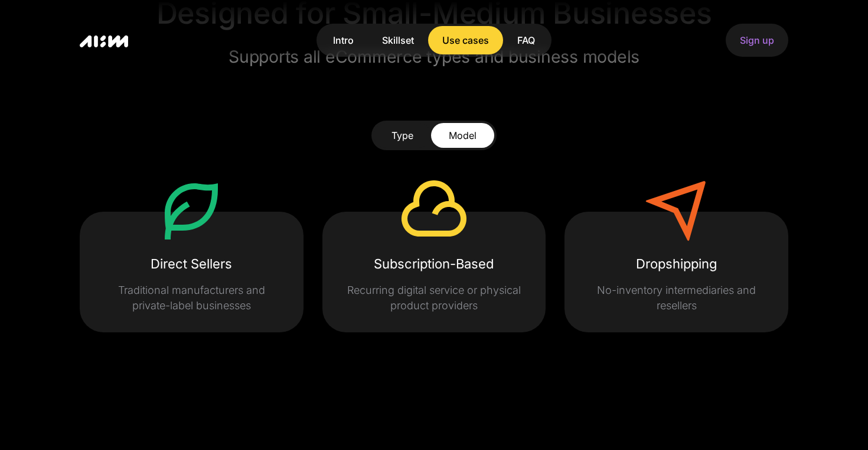 This screenshot has width=868, height=450. What do you see at coordinates (434, 298) in the screenshot?
I see `div: Recurring digital service or physical product providers` at bounding box center [434, 298].